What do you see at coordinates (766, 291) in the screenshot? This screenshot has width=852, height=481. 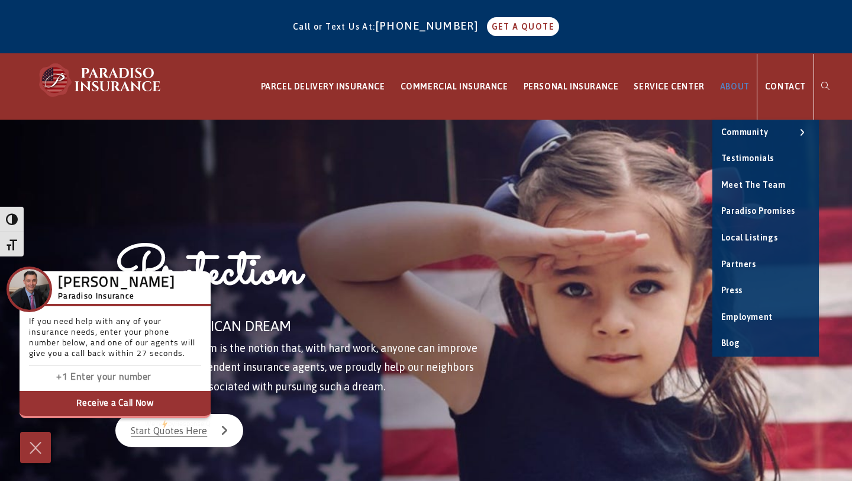 I see `a: Press` at bounding box center [766, 291].